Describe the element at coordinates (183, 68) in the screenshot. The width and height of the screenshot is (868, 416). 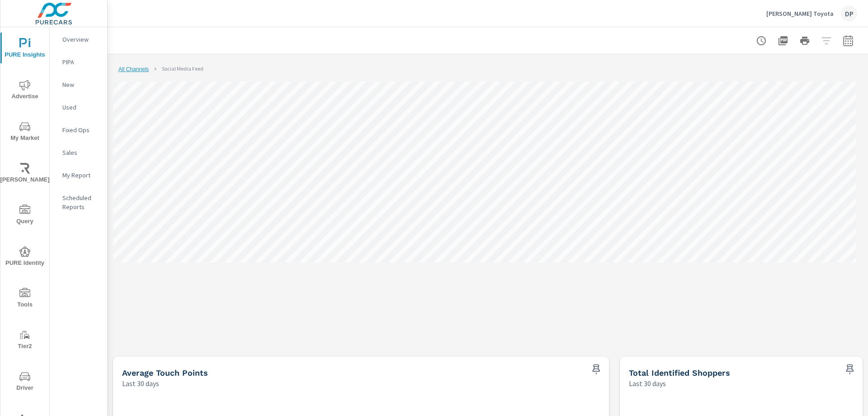
I see `p: Social Media Feed` at that location.